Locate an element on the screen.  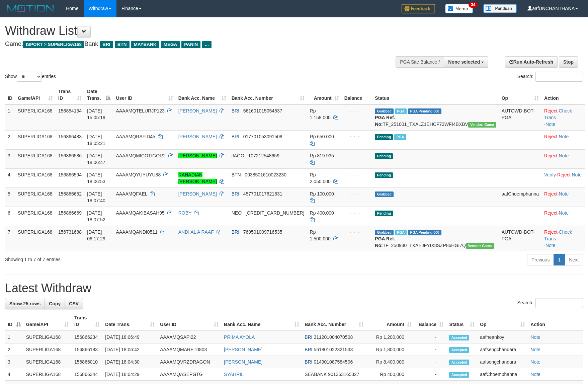
td: Rp 1,800,000 is located at coordinates (390, 350).